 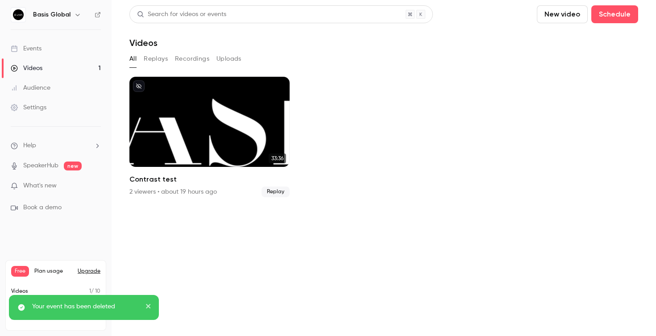 What do you see at coordinates (143, 43) in the screenshot?
I see `h1: Videos` at bounding box center [143, 43].